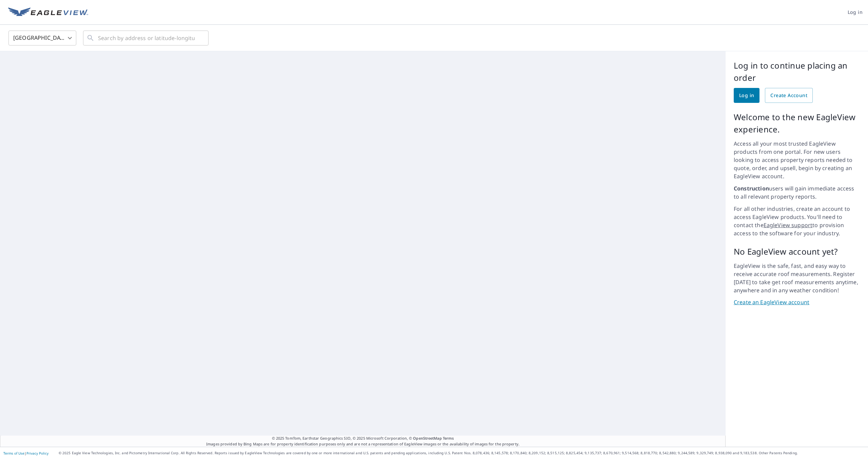 This screenshot has height=459, width=868. Describe the element at coordinates (747, 96) in the screenshot. I see `a: Log in` at that location.